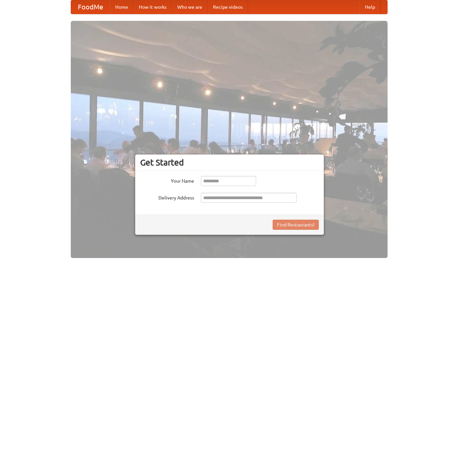 Image resolution: width=458 pixels, height=476 pixels. What do you see at coordinates (90, 7) in the screenshot?
I see `a: FoodMe` at bounding box center [90, 7].